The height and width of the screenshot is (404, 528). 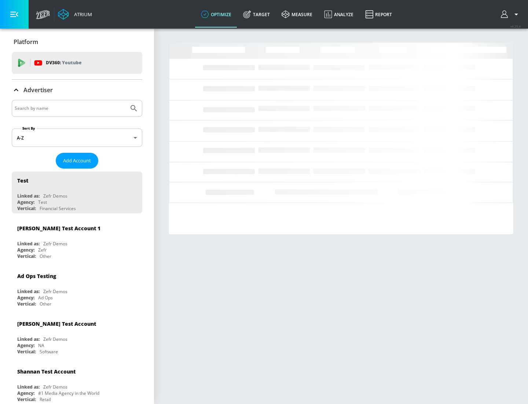 I want to click on div: Zefr, so click(x=42, y=249).